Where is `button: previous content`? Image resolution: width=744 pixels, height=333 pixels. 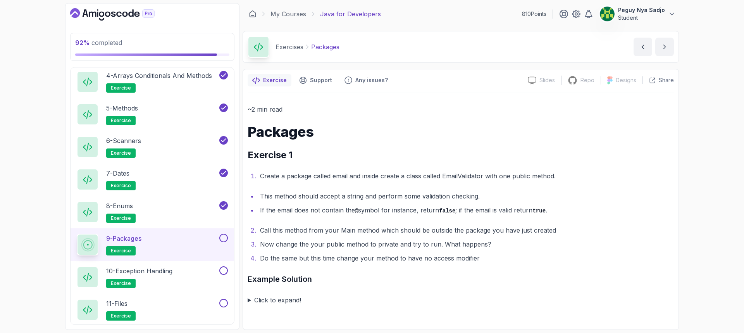
button: previous content is located at coordinates (643, 47).